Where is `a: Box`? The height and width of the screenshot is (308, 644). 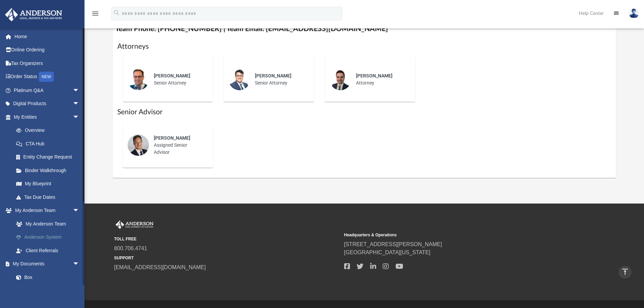
a: Box is located at coordinates (46, 278).